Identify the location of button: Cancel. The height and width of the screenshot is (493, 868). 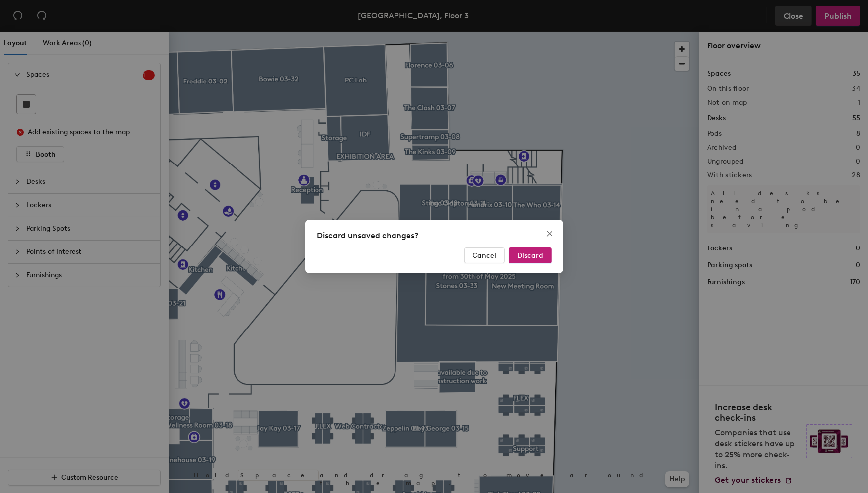
(484, 256).